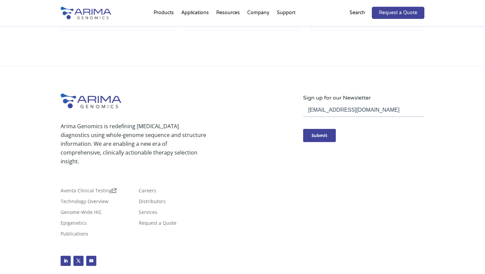 The image size is (485, 274). Describe the element at coordinates (85, 203) in the screenshot. I see `a: Technology Overview` at that location.